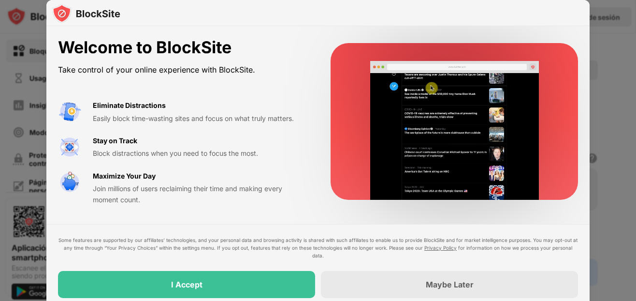 The image size is (636, 301). What do you see at coordinates (70, 147) in the screenshot?
I see `img: value-focus.svg` at bounding box center [70, 147].